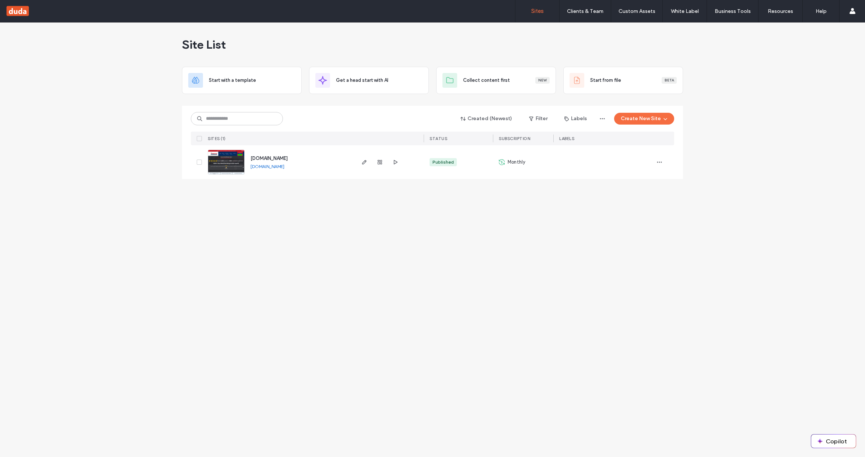 Image resolution: width=865 pixels, height=457 pixels. What do you see at coordinates (623, 80) in the screenshot?
I see `div: Start from fileBeta` at bounding box center [623, 80].